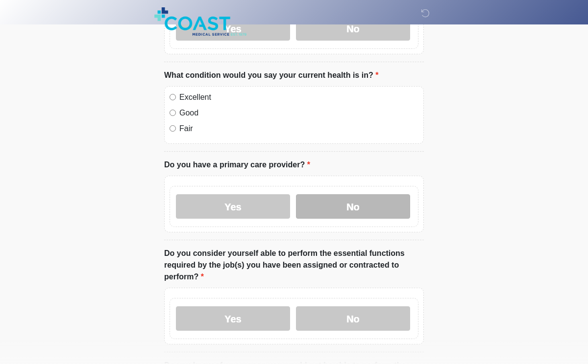  What do you see at coordinates (271, 76) in the screenshot?
I see `label: What condition would you say your current health is in?` at bounding box center [271, 76].